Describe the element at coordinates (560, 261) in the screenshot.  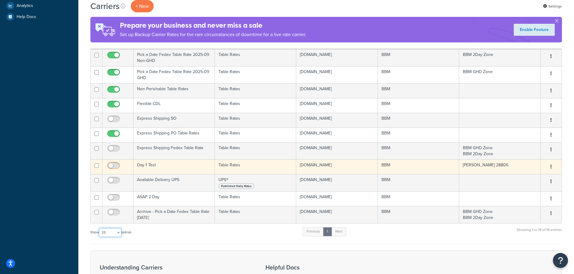
I see `button: Open Resource Center` at that location.